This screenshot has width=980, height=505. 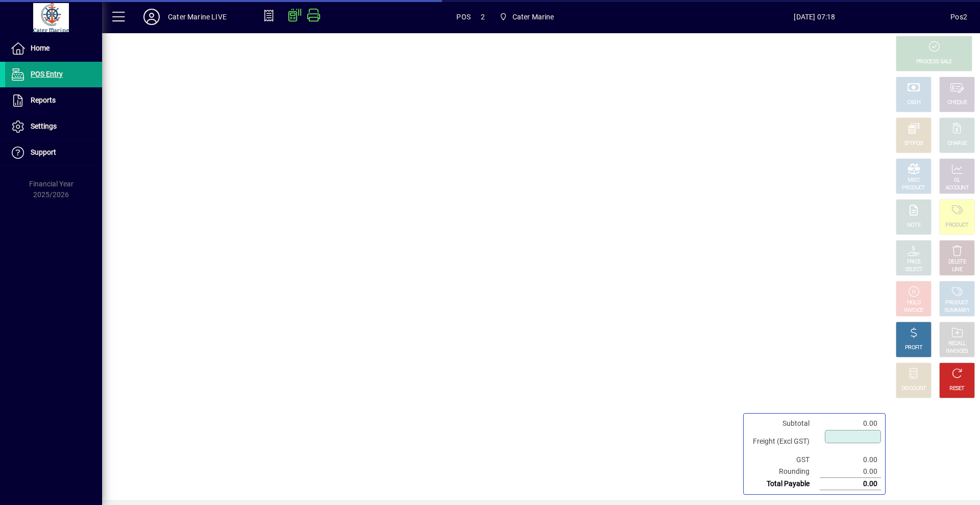 What do you see at coordinates (913, 348) in the screenshot?
I see `div: PROFIT` at bounding box center [913, 348].